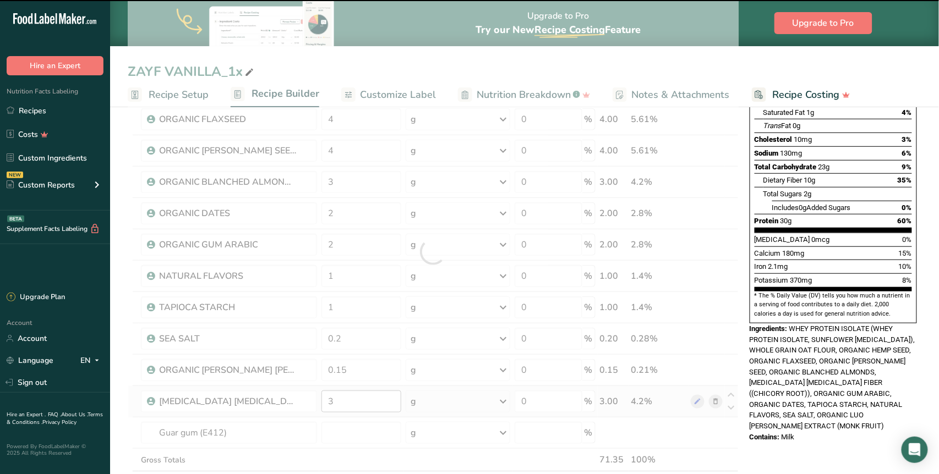  Describe the element at coordinates (833, 305) in the screenshot. I see `section: * The % Daily Value (DV) tells you how much a nutrient in a serving of food contributes to a dail...` at that location.